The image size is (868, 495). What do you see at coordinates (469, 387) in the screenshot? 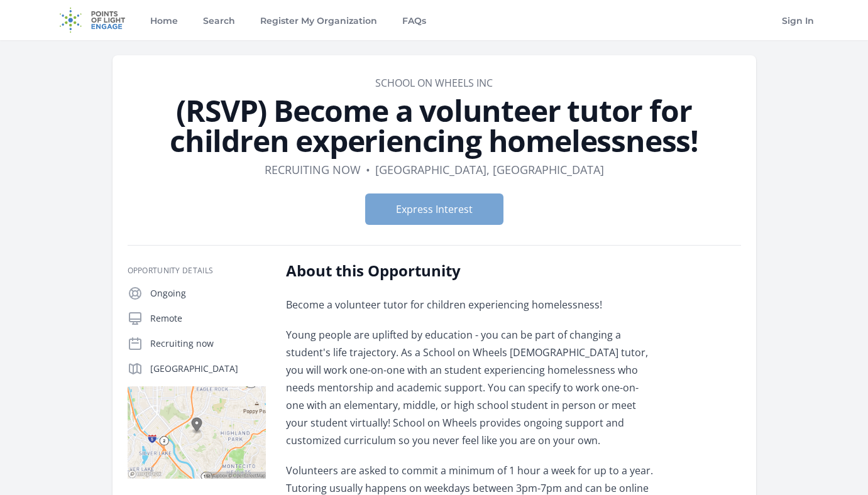
I see `p: Young people are uplifted by education - you can be part of changing a student's life trajectory....` at bounding box center [469, 387].